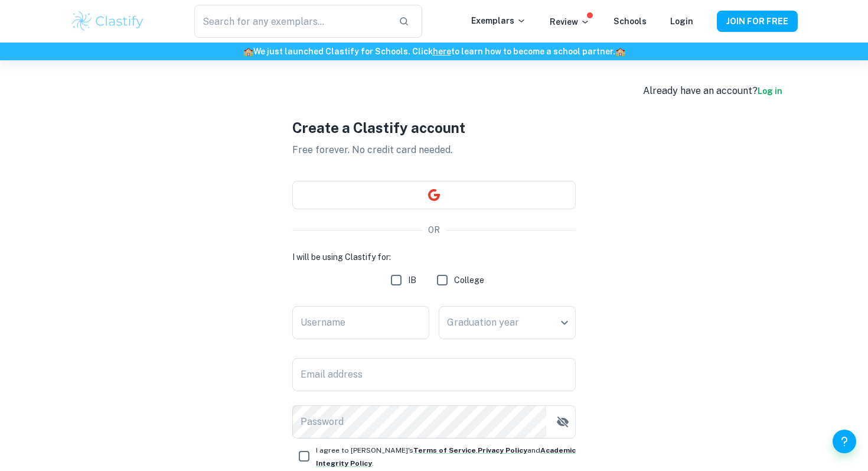 The width and height of the screenshot is (868, 471). Describe the element at coordinates (108, 21) in the screenshot. I see `img: Clastify logo` at that location.